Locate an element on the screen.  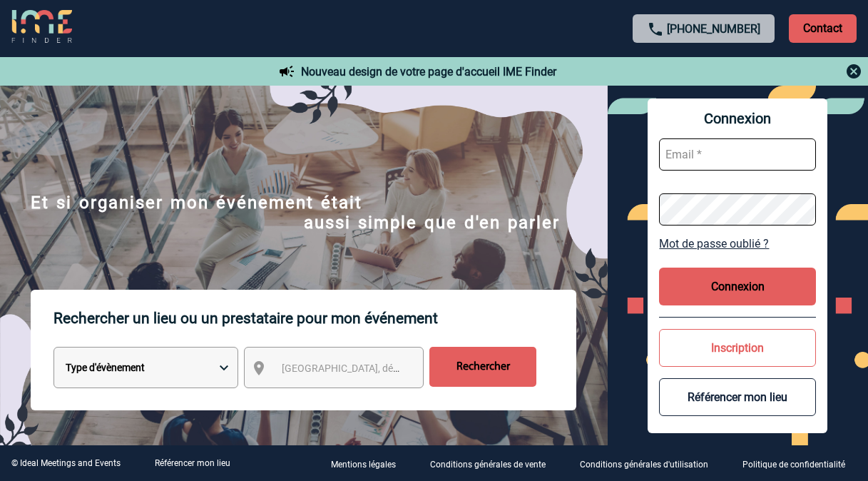
a: Conditions générales d'utilisation is located at coordinates (650, 463).